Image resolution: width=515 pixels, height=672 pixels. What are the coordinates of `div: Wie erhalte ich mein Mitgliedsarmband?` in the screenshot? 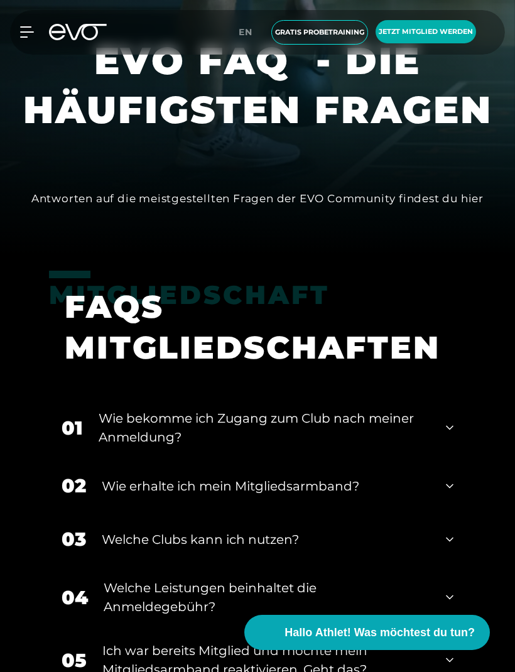 It's located at (266, 486).